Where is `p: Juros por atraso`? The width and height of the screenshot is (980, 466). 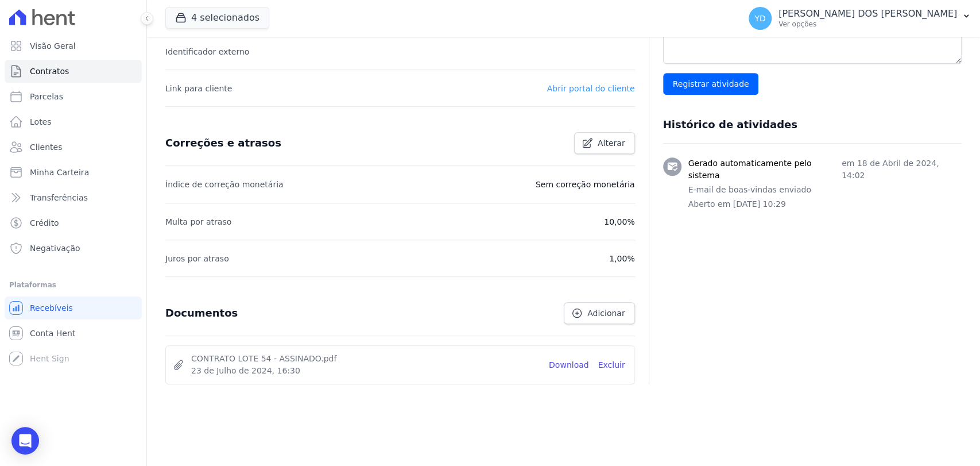 p: Juros por atraso is located at coordinates (197, 258).